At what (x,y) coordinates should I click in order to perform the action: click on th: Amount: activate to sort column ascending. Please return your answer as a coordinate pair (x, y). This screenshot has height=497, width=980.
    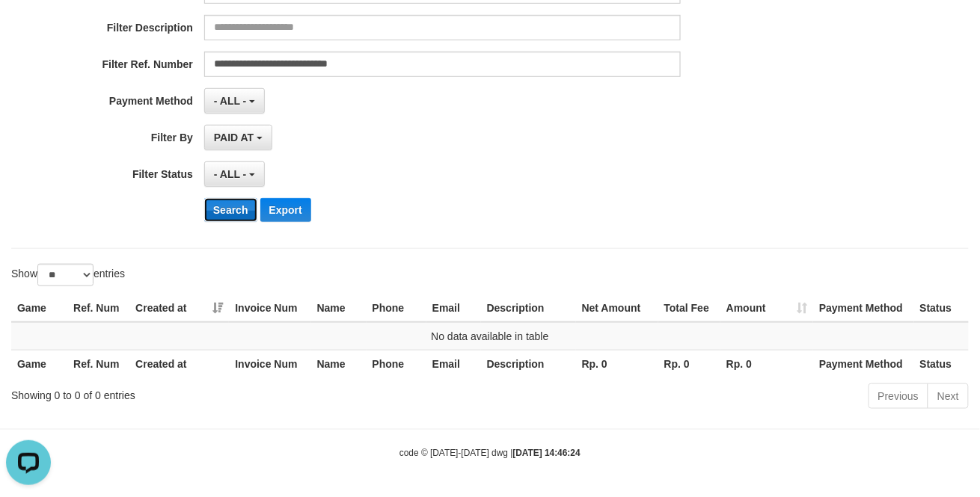
    Looking at the image, I should click on (766, 308).